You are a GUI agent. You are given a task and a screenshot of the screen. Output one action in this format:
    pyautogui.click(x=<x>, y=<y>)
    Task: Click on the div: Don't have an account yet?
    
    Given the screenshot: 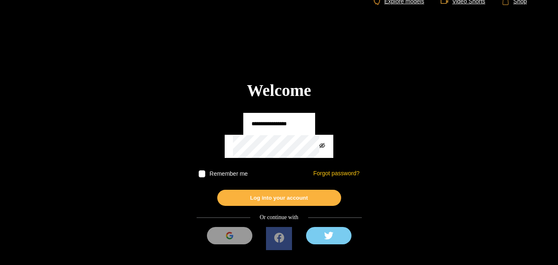 What is the action you would take?
    pyautogui.click(x=279, y=261)
    